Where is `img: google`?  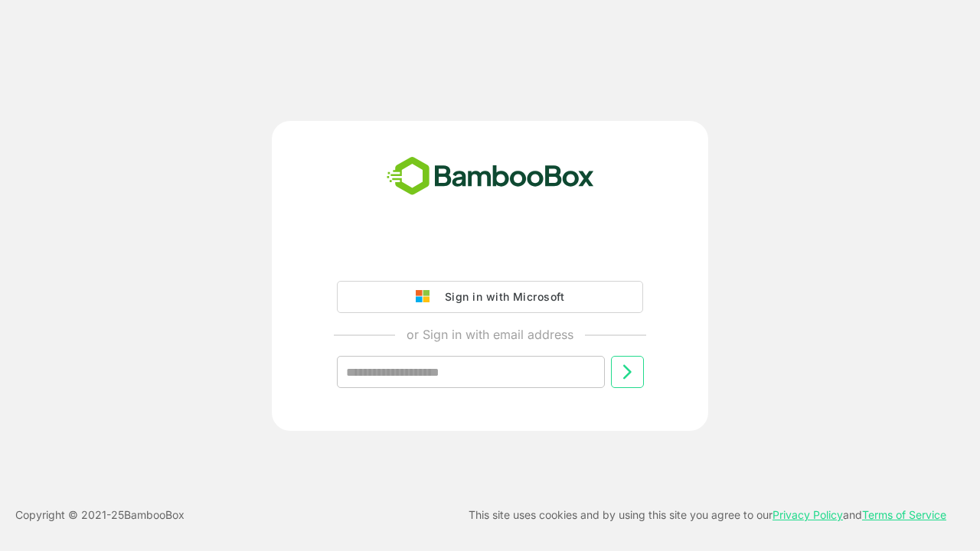 img: google is located at coordinates (426, 297).